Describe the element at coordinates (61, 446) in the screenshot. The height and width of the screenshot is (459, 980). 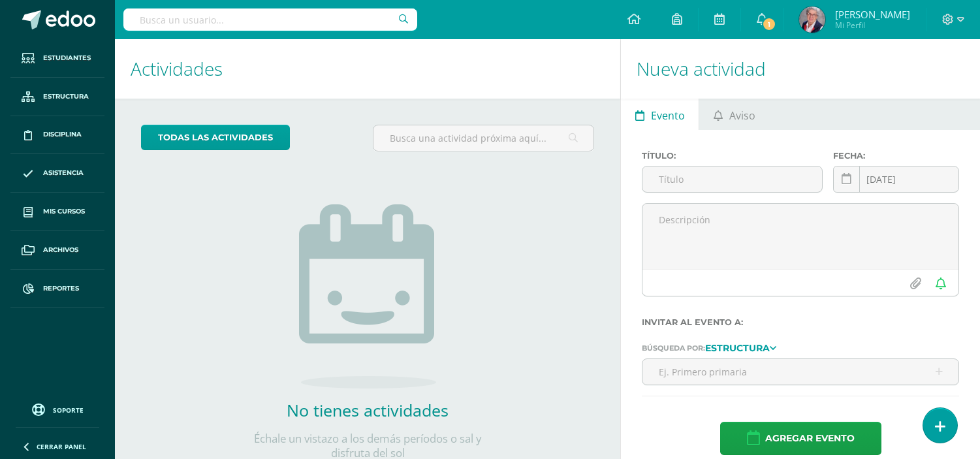
I see `span: Cerrar panel` at that location.